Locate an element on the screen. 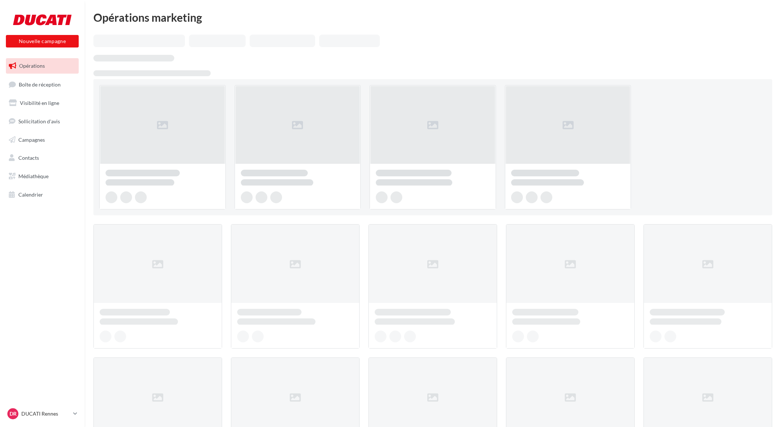 This screenshot has height=427, width=781. a: Contacts is located at coordinates (42, 158).